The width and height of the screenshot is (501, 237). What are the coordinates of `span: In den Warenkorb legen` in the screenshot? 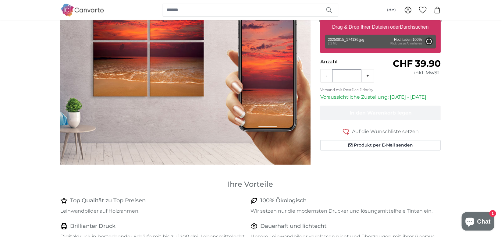 It's located at (381, 113).